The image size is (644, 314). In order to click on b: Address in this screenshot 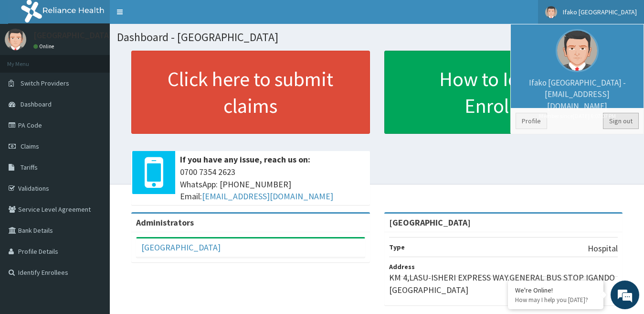, I will do `click(402, 266)`.